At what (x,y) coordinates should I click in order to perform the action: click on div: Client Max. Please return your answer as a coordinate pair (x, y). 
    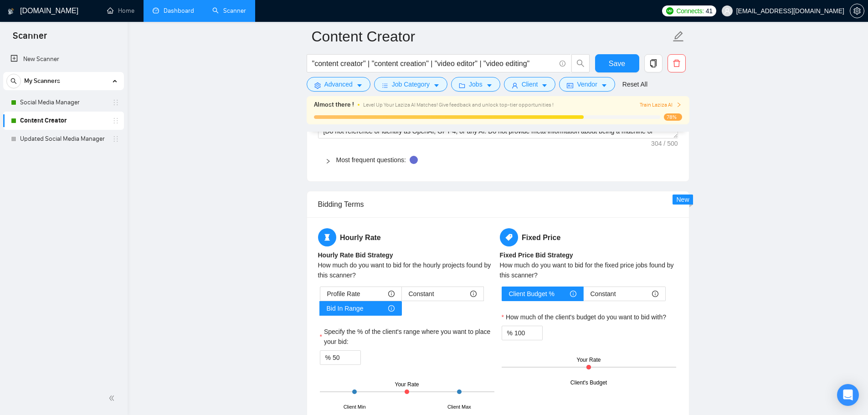
    Looking at the image, I should click on (460, 407).